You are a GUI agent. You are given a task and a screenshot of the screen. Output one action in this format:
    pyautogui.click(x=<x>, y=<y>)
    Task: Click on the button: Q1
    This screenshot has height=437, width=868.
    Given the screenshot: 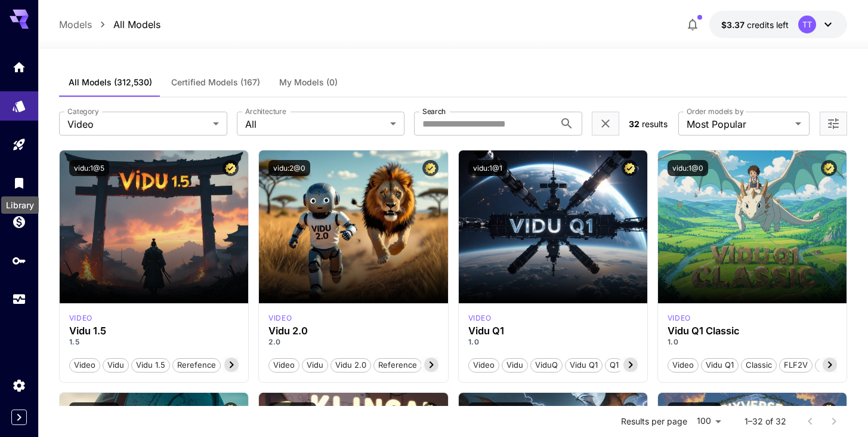 What is the action you would take?
    pyautogui.click(x=614, y=364)
    